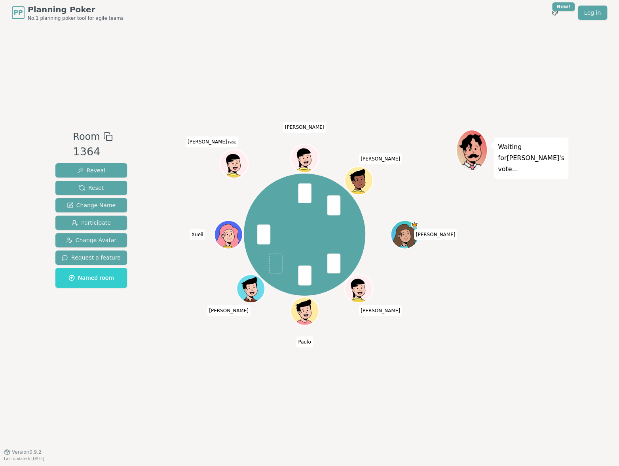  Describe the element at coordinates (86, 137) in the screenshot. I see `span: Room` at that location.